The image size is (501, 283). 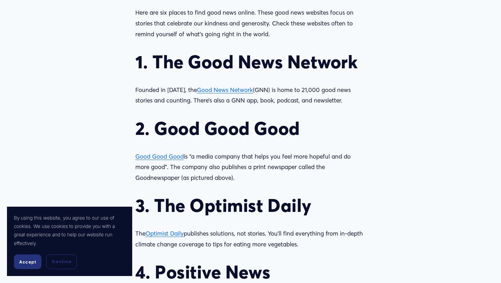 What do you see at coordinates (251, 167) in the screenshot?
I see `p: is “a media company that helps you feel more hopeful and do more good”. The company also publishe...` at bounding box center [251, 167].